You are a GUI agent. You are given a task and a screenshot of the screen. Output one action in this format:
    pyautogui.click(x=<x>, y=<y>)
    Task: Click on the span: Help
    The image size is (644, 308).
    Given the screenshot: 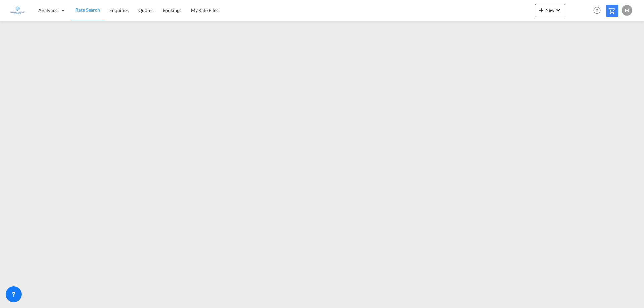 What is the action you would take?
    pyautogui.click(x=597, y=11)
    